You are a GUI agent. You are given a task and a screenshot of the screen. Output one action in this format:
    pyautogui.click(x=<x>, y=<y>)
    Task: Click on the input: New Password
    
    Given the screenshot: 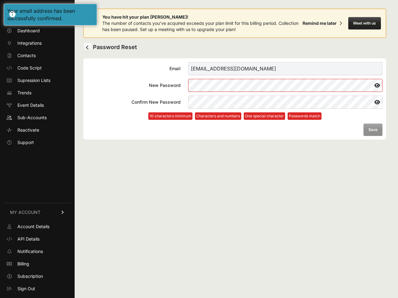 What is the action you would take?
    pyautogui.click(x=285, y=85)
    